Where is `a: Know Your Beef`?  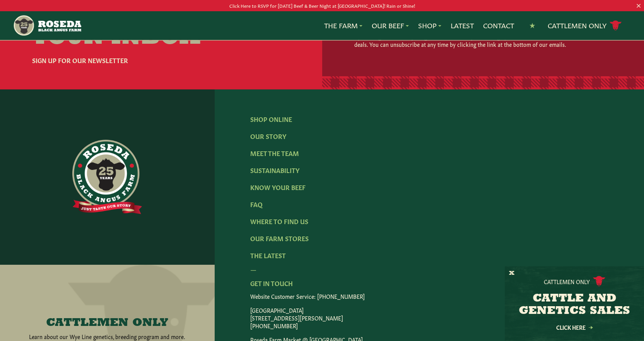
a: Know Your Beef is located at coordinates (278, 187).